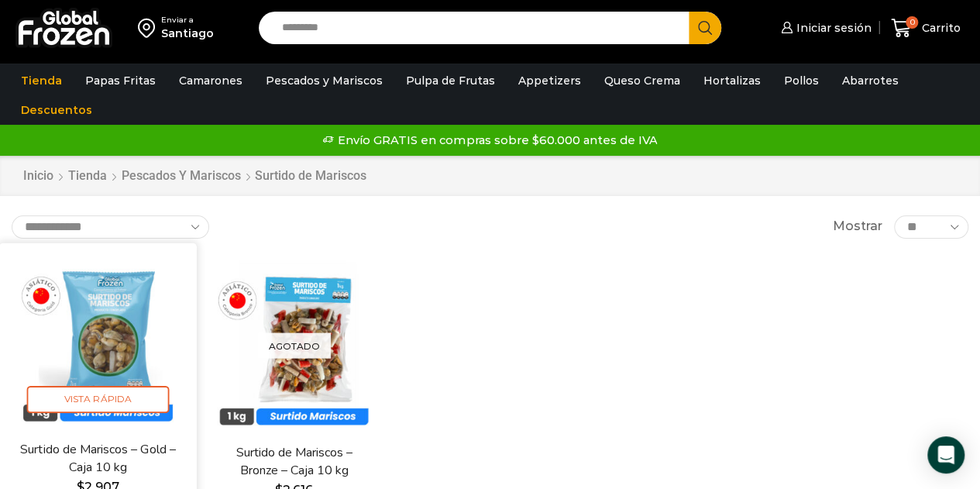 This screenshot has width=980, height=489. What do you see at coordinates (311, 175) in the screenshot?
I see `h1: Surtido de Mariscos` at bounding box center [311, 175].